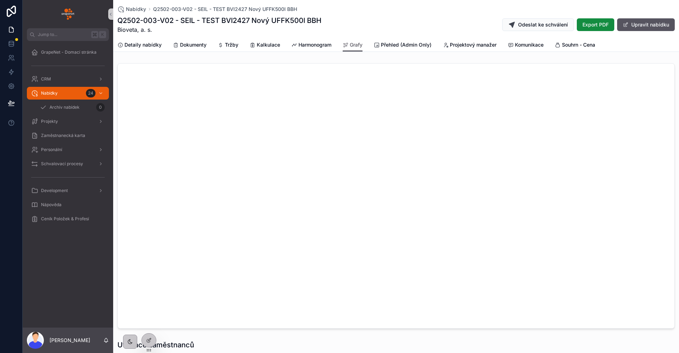 The height and width of the screenshot is (353, 679). What do you see at coordinates (68, 14) in the screenshot?
I see `img: App logo` at bounding box center [68, 14].